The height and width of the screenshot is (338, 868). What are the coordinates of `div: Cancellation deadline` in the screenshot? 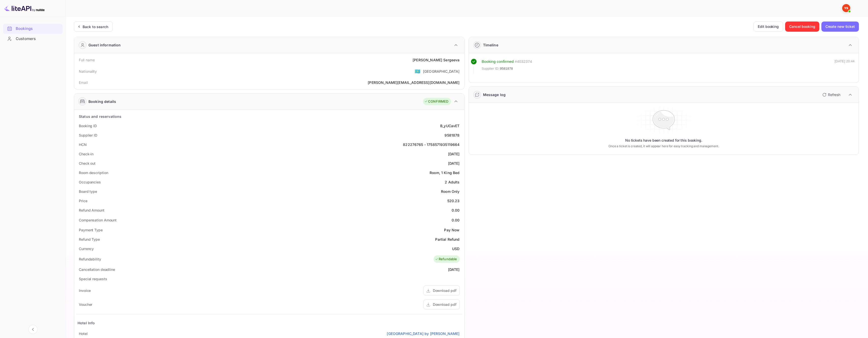 It's located at (97, 270).